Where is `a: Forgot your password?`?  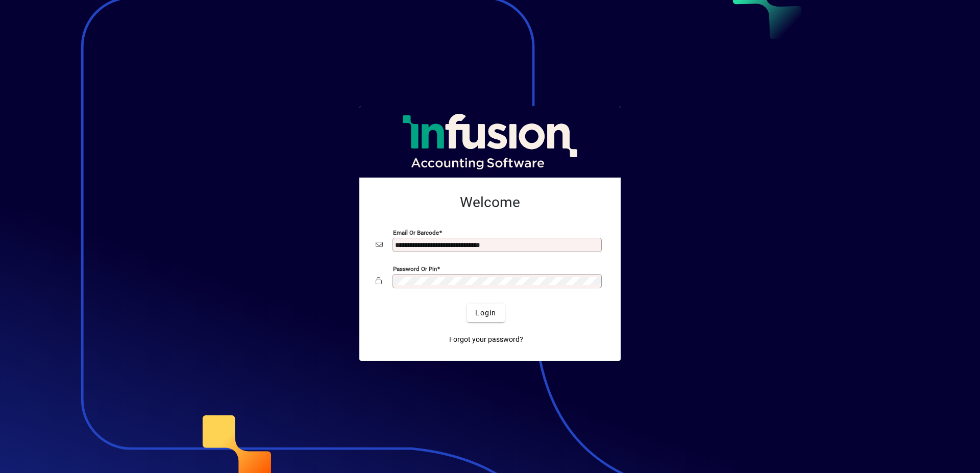 a: Forgot your password? is located at coordinates (486, 339).